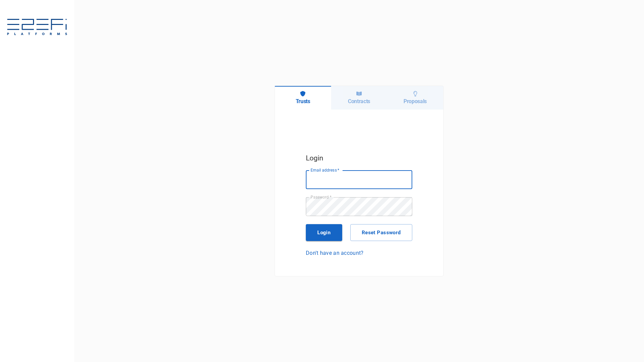 Image resolution: width=644 pixels, height=362 pixels. Describe the element at coordinates (381, 232) in the screenshot. I see `button: Reset Password` at that location.